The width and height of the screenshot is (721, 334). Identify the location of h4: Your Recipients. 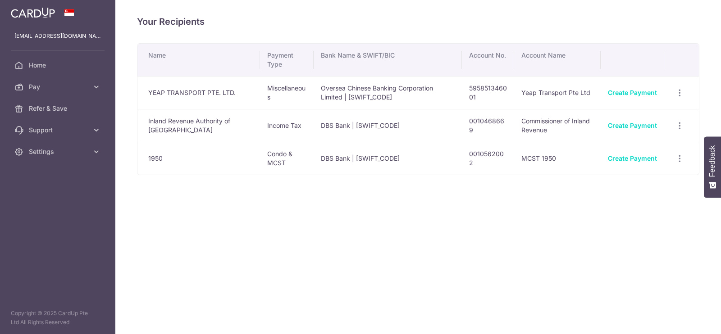
(418, 22).